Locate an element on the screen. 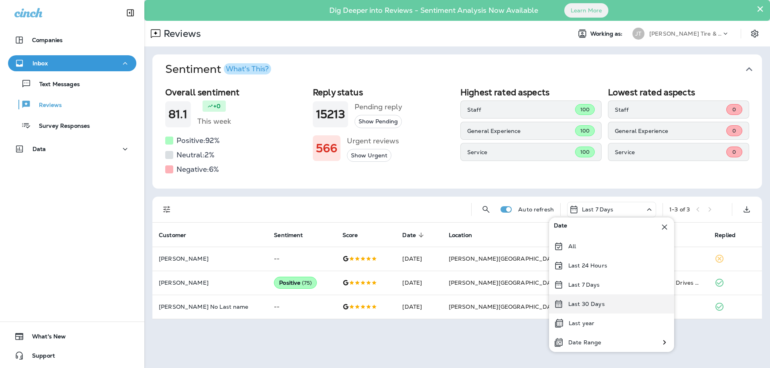 The width and height of the screenshot is (770, 368). button: Reviews is located at coordinates (72, 105).